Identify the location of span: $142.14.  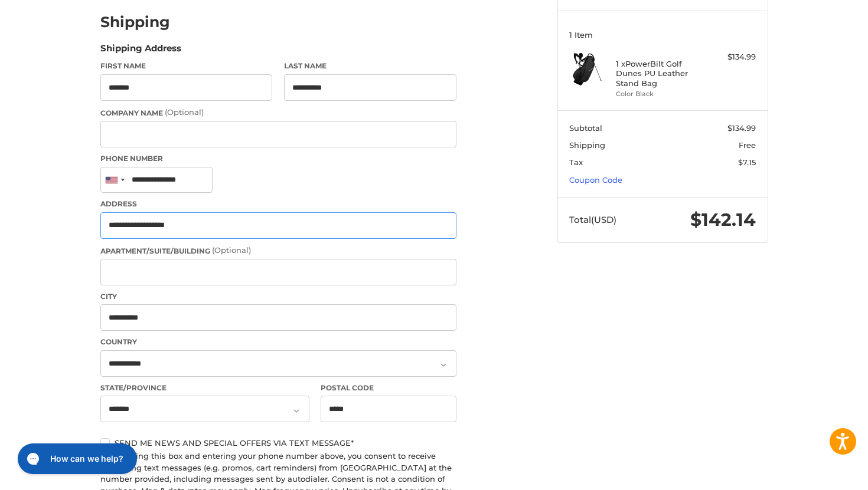
(722, 220).